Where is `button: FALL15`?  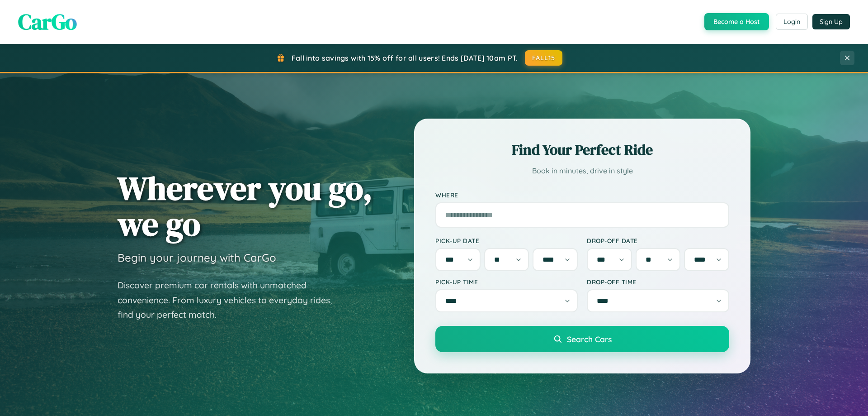
button: FALL15 is located at coordinates (543, 58).